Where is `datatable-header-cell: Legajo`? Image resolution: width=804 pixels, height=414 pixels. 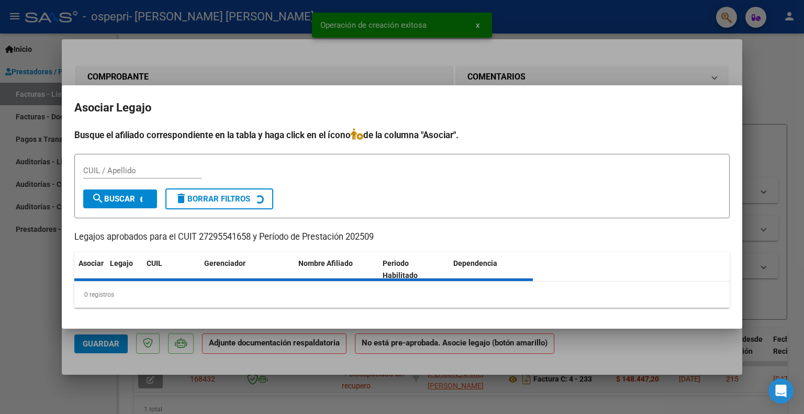 datatable-header-cell: Legajo is located at coordinates (124, 270).